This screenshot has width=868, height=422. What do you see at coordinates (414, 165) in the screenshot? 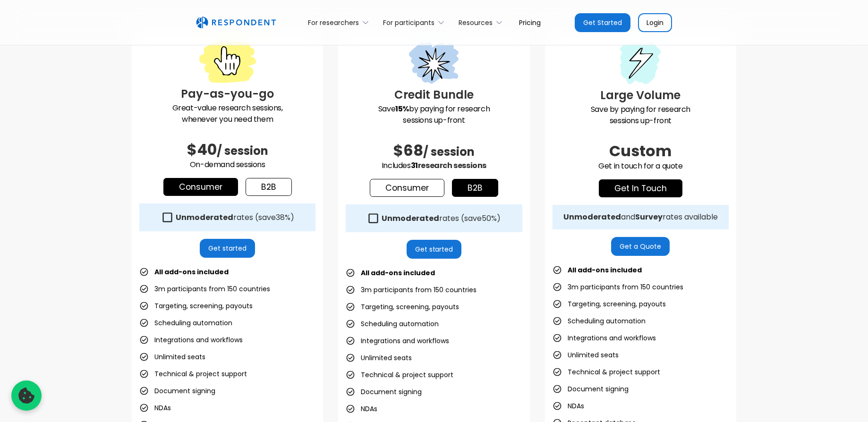
I see `span: 31` at bounding box center [414, 165].